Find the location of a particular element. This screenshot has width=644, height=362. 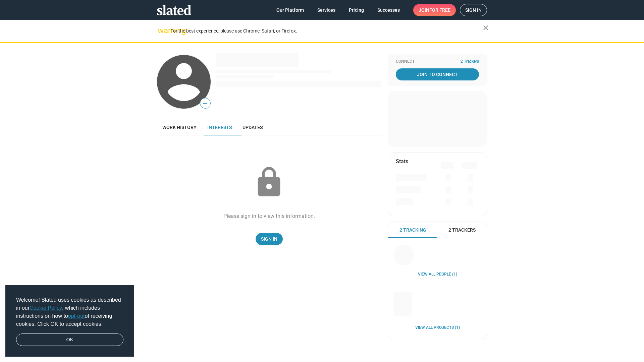

span: Sign in is located at coordinates (473, 10).